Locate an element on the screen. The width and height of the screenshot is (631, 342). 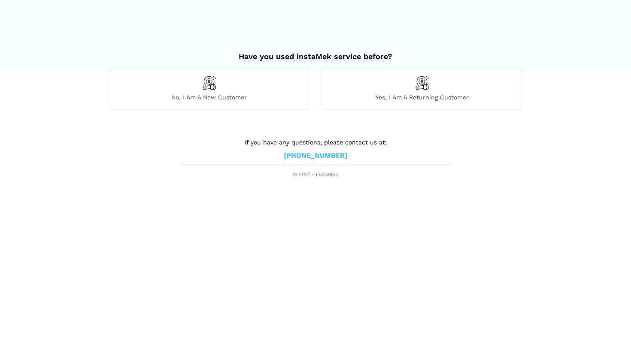
h2: Have you used instaMek service before? is located at coordinates (315, 52).